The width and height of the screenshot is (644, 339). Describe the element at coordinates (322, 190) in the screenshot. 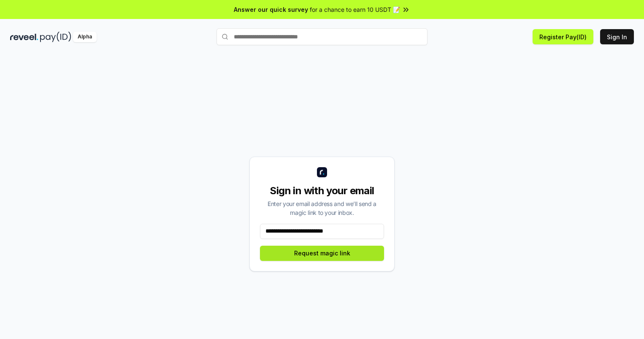

I see `div: Sign in with your email` at that location.